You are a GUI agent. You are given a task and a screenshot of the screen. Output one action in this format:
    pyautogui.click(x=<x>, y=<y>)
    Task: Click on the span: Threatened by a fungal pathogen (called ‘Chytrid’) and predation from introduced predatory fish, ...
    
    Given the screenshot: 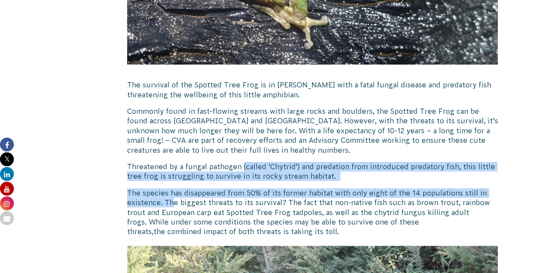 What is the action you would take?
    pyautogui.click(x=311, y=171)
    